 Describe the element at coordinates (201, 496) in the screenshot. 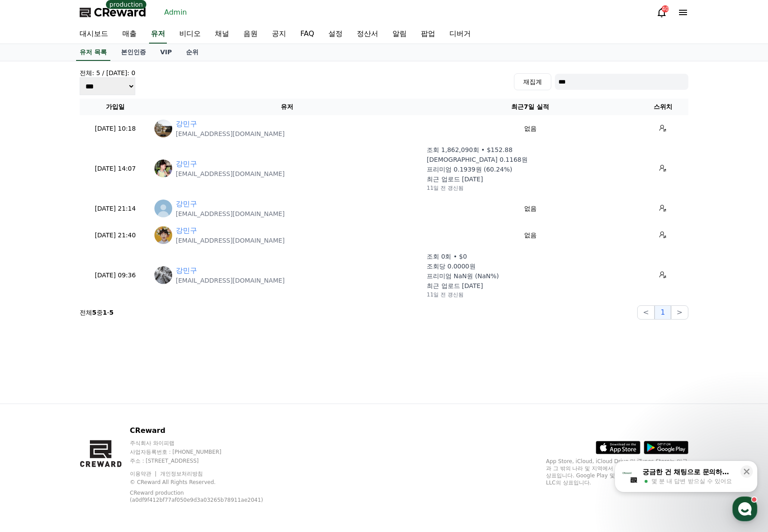

I see `p: CReward production (a0df9f412bf77af050e9d3a03265b78911ae2041)` at that location.